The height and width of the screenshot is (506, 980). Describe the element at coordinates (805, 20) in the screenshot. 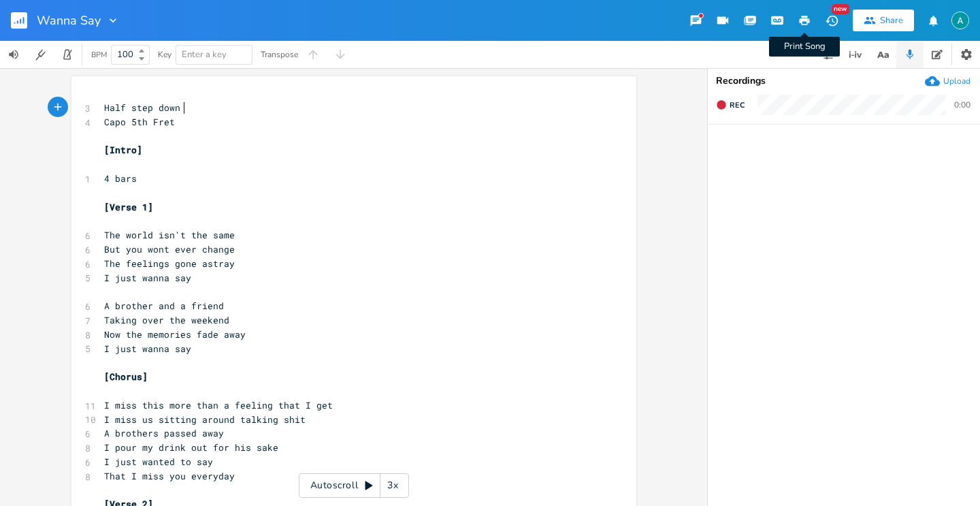

I see `button: Print Song` at that location.